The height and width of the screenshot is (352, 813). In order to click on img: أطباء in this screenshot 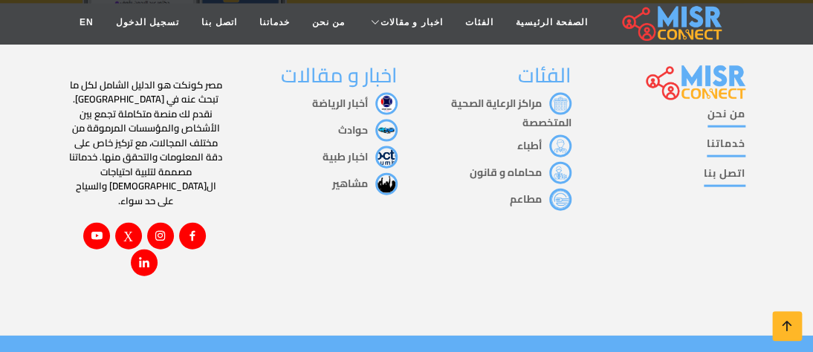, I will do `click(560, 146)`.